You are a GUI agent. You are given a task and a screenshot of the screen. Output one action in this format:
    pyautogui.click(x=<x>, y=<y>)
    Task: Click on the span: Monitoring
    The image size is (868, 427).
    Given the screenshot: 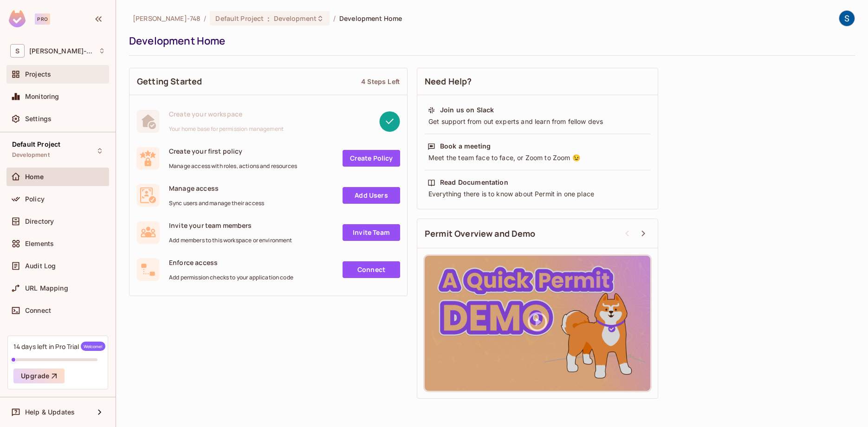 What is the action you would take?
    pyautogui.click(x=42, y=97)
    